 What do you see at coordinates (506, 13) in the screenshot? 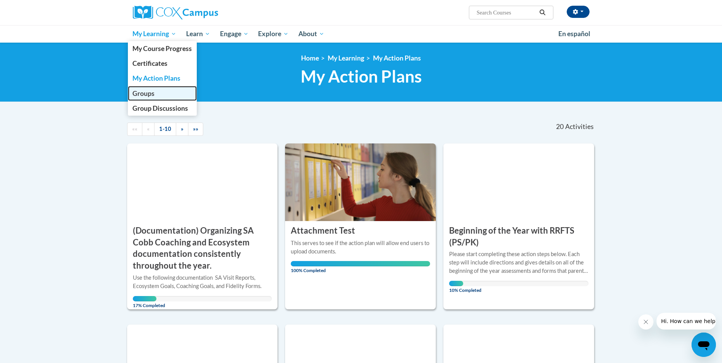
I see `input: Search Courses` at bounding box center [506, 13].